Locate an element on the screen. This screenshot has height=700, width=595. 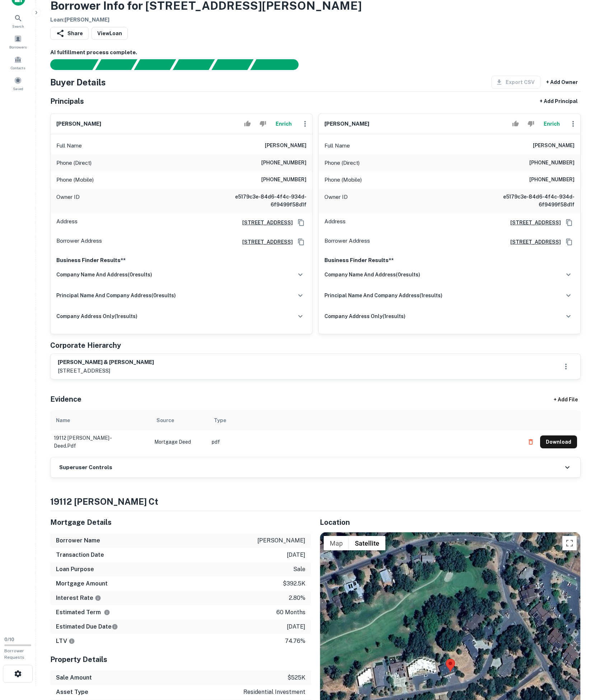
button: Share is located at coordinates (70, 34).